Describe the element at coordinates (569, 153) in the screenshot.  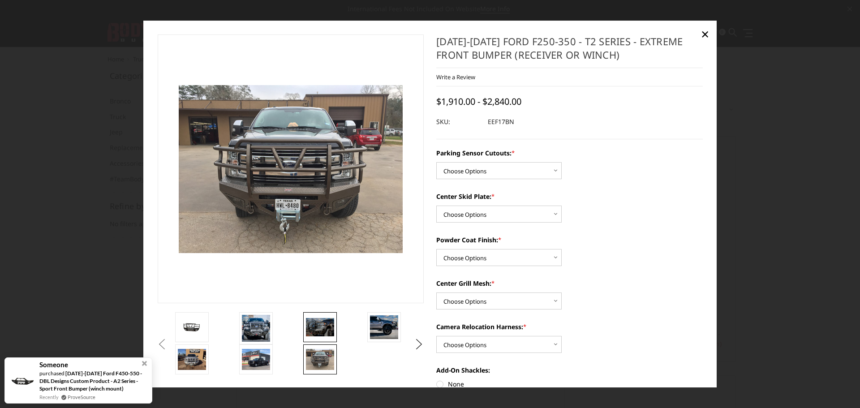
I see `label: Parking Sensor Cutouts:` at that location.